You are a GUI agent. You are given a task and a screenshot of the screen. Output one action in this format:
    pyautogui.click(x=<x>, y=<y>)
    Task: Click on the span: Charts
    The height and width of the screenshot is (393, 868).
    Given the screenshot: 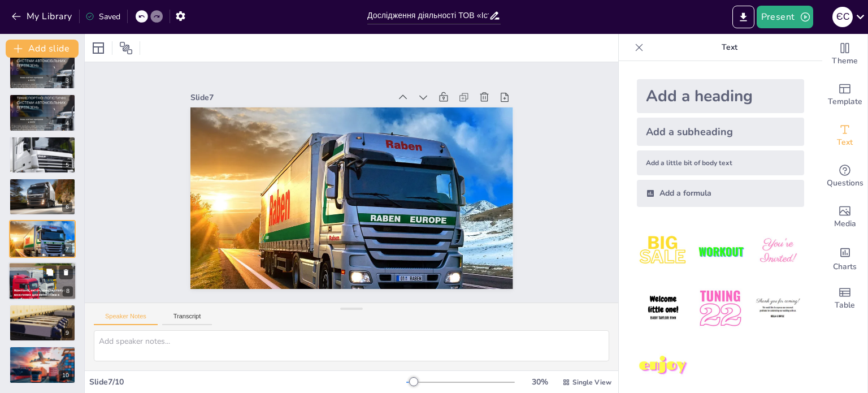 What is the action you would take?
    pyautogui.click(x=845, y=267)
    